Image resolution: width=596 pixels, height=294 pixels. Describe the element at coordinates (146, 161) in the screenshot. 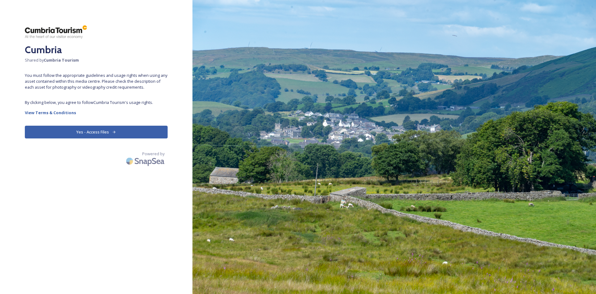

I see `img: SnapSea Logo` at that location.